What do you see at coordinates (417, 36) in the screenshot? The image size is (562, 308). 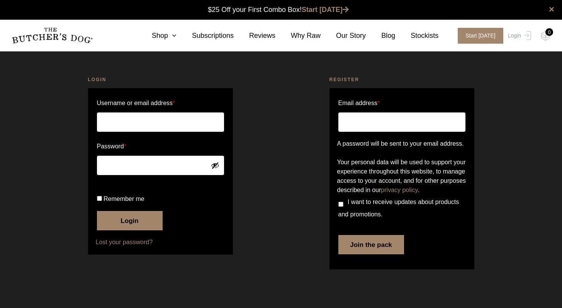 I see `a: Stockists` at bounding box center [417, 36].